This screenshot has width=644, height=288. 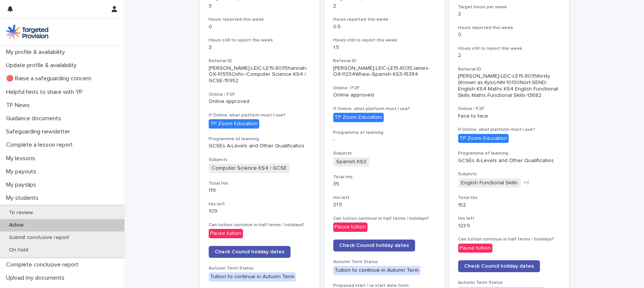 I want to click on p: Complete a lesson report, so click(x=41, y=145).